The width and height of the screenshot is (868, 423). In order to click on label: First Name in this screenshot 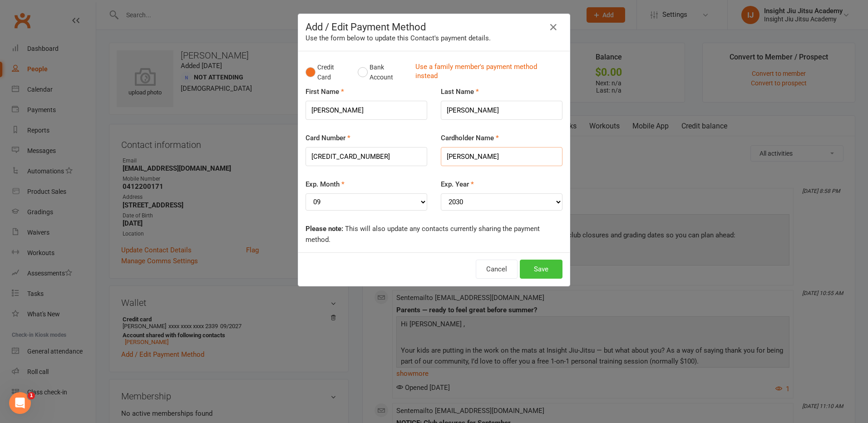, I will do `click(324, 91)`.